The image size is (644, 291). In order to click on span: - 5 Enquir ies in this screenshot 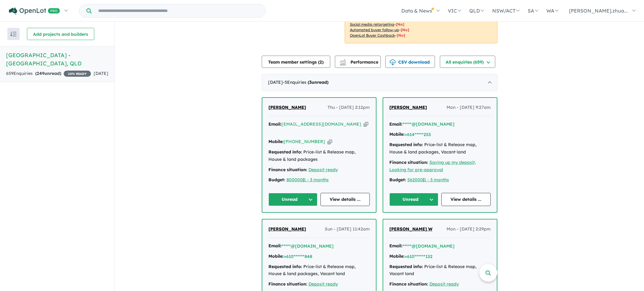, I will do `click(305, 82)`.